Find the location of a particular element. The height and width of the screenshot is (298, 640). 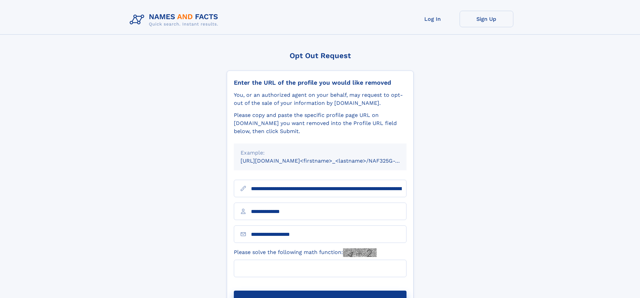

label: Please solve the following math function: is located at coordinates (305, 252).